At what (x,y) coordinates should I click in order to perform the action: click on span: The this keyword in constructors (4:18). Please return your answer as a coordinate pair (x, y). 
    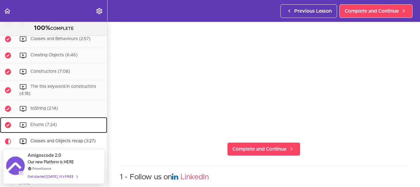
    Looking at the image, I should click on (58, 90).